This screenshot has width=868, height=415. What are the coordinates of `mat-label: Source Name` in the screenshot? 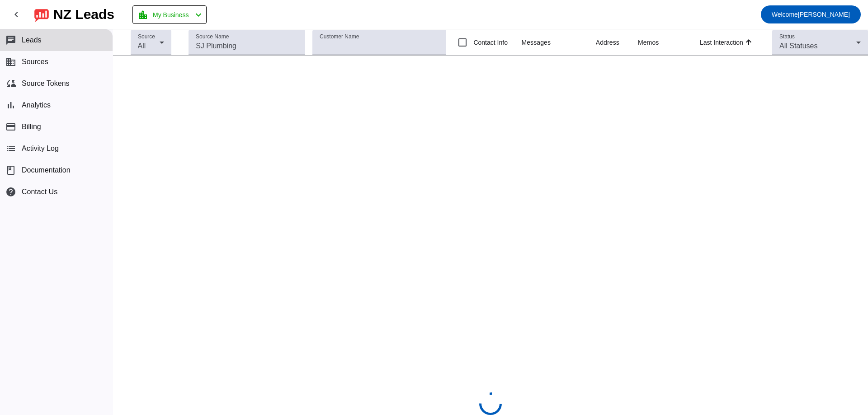 It's located at (212, 36).